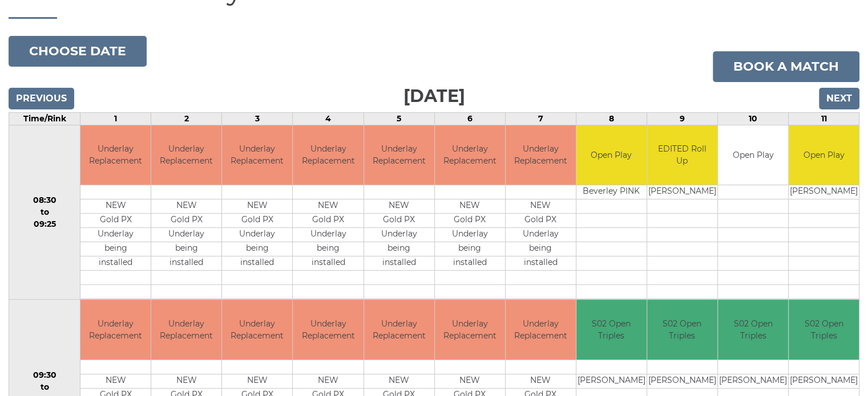  Describe the element at coordinates (257, 119) in the screenshot. I see `td: 3` at that location.